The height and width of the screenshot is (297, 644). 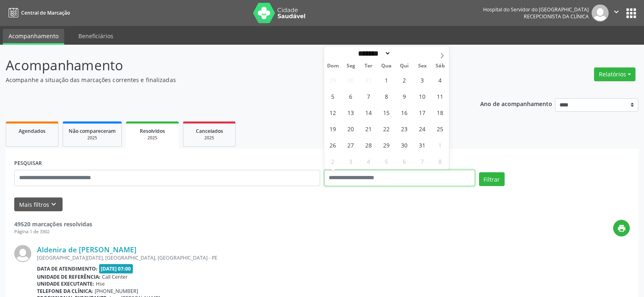 I want to click on span: Fevereiro 3, 2025, so click(x=351, y=161).